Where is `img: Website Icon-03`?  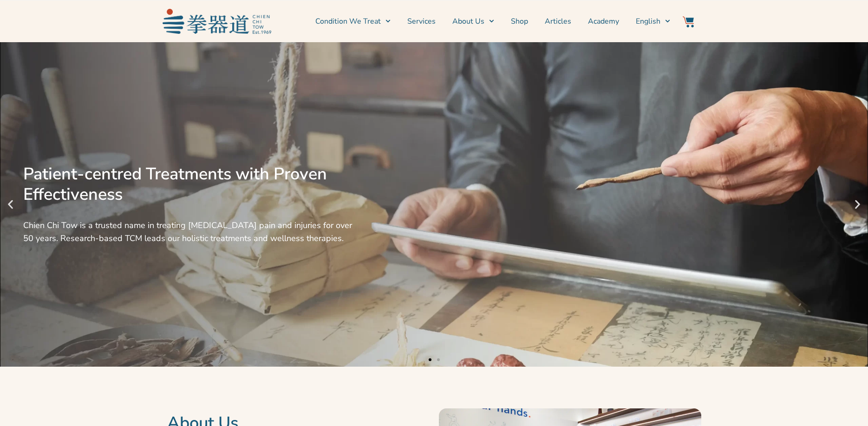
img: Website Icon-03 is located at coordinates (688, 22).